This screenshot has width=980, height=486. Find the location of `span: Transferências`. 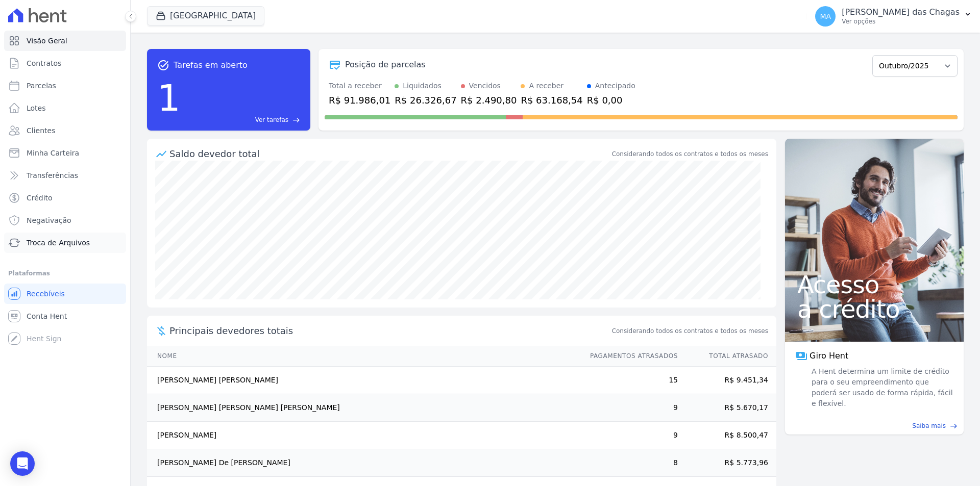

span: Transferências is located at coordinates (52, 176).